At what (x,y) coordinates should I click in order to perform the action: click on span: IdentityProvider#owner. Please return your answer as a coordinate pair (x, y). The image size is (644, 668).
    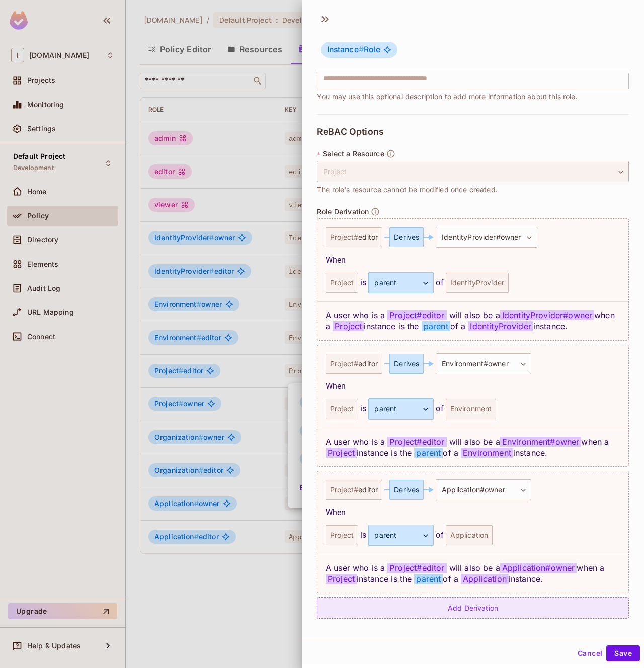
    Looking at the image, I should click on (547, 315).